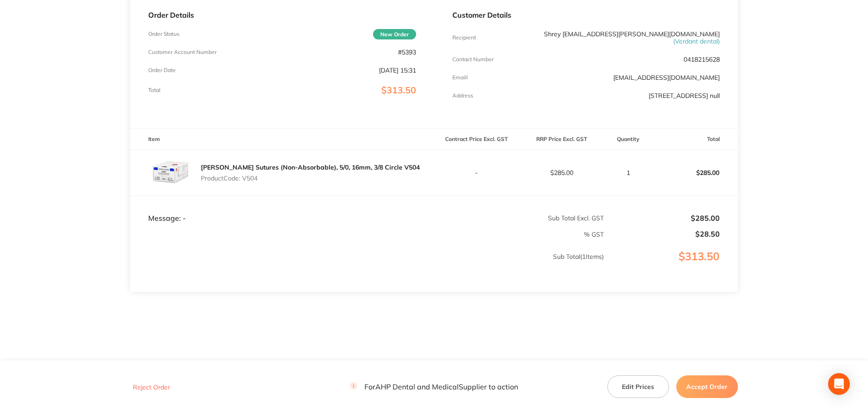  What do you see at coordinates (464, 38) in the screenshot?
I see `p: Recipient` at bounding box center [464, 38].